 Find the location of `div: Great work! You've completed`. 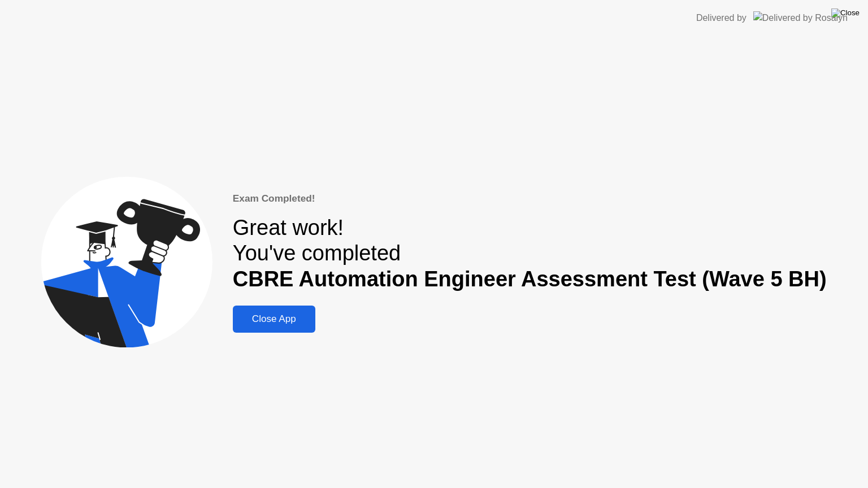

div: Great work! You've completed is located at coordinates (530, 254).